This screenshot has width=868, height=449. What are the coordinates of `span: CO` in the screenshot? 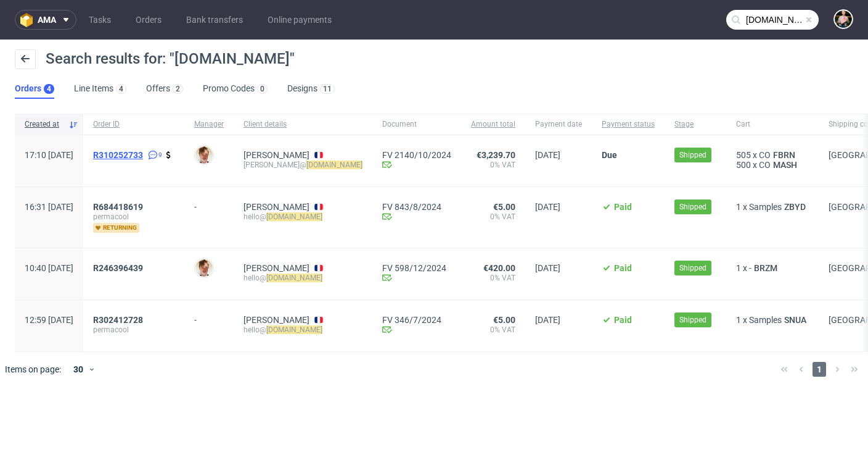 It's located at (765, 155).